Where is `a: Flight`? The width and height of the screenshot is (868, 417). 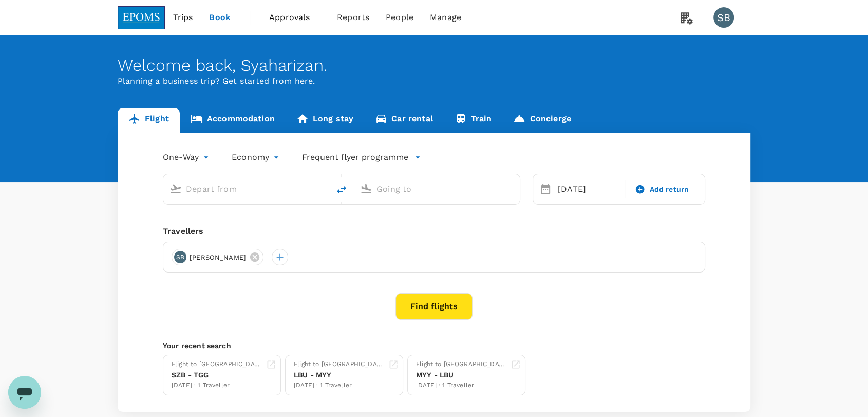 a: Flight is located at coordinates (148, 120).